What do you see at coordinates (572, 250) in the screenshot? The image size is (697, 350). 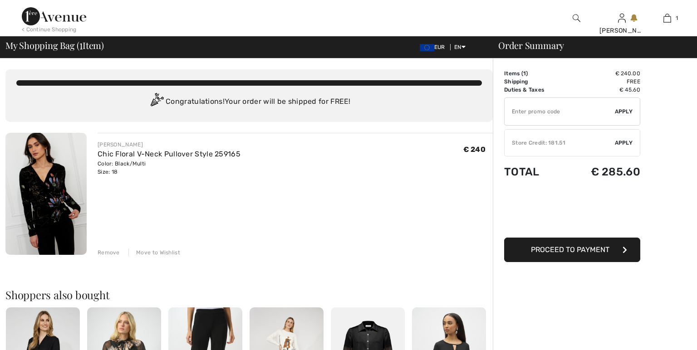 I see `button: Proceed to Payment` at bounding box center [572, 250].